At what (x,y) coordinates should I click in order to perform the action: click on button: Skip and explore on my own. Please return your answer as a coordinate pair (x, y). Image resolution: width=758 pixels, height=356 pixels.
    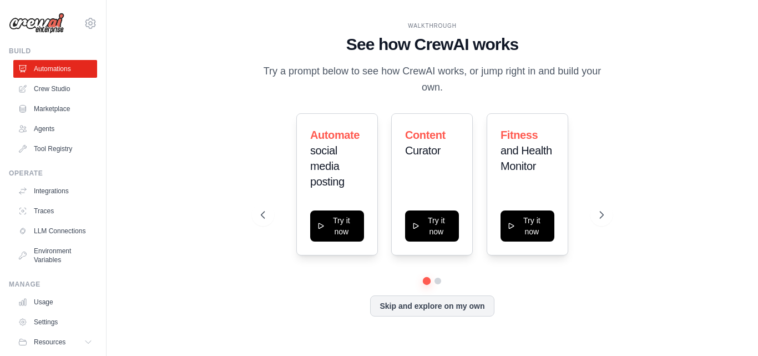
    Looking at the image, I should click on (432, 306).